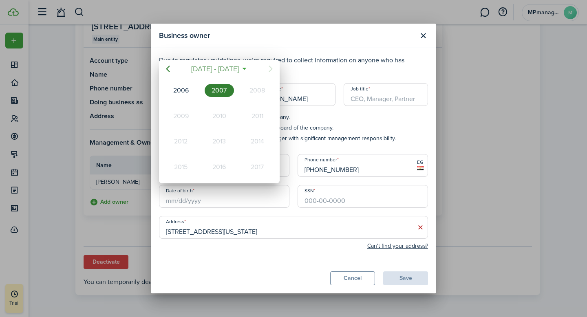 This screenshot has height=317, width=587. What do you see at coordinates (257, 116) in the screenshot?
I see `div: 2011` at bounding box center [257, 116].